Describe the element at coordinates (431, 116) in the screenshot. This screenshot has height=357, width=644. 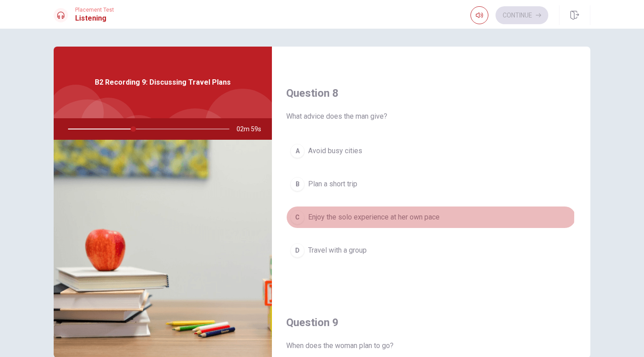
I see `span: What advice does the man give?` at that location.